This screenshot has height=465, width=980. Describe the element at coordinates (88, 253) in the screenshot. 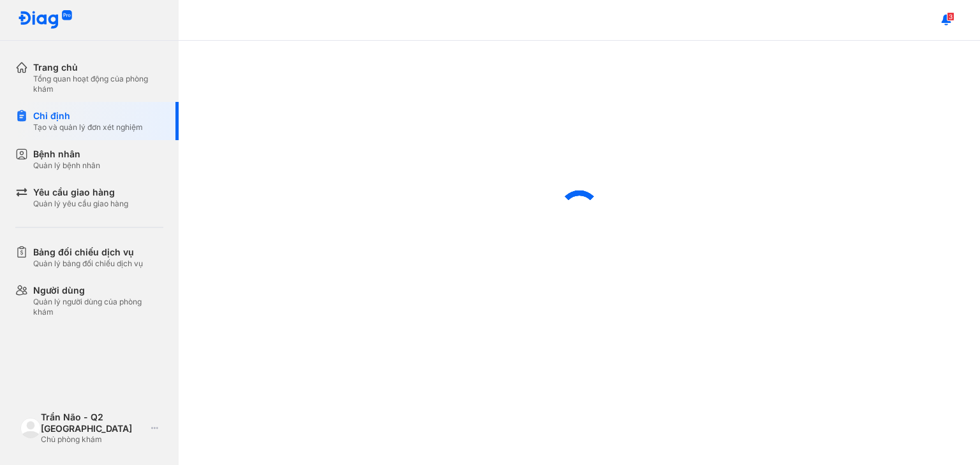

I see `div: Bảng đối chiếu dịch vụ` at that location.